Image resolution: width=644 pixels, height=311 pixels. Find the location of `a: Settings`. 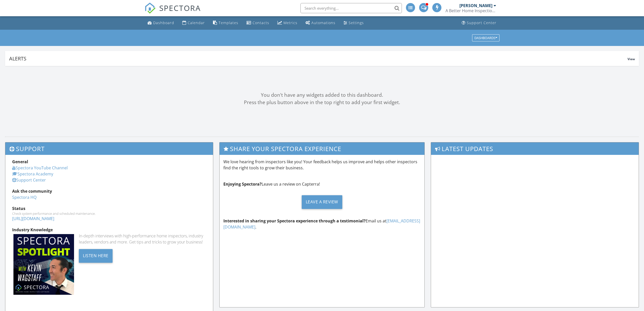

a: Settings is located at coordinates (354, 23).